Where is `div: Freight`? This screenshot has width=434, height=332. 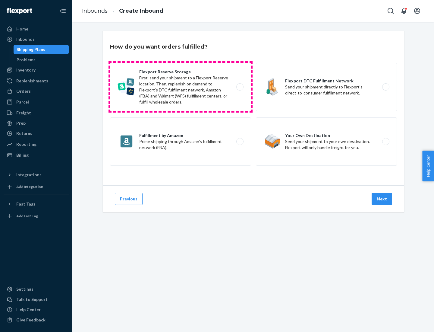
div: Freight is located at coordinates (24, 113).